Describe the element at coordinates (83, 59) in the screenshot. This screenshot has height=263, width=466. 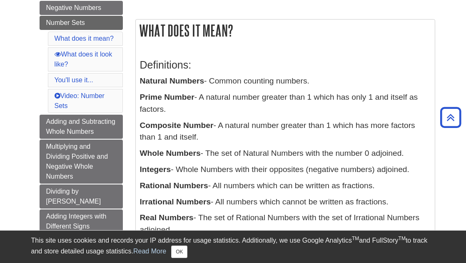
I see `a: What does it look like?` at that location.